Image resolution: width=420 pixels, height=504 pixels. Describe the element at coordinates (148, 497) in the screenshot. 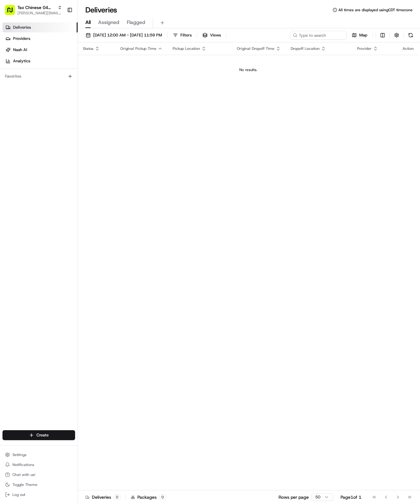

I see `div: Packages` at that location.